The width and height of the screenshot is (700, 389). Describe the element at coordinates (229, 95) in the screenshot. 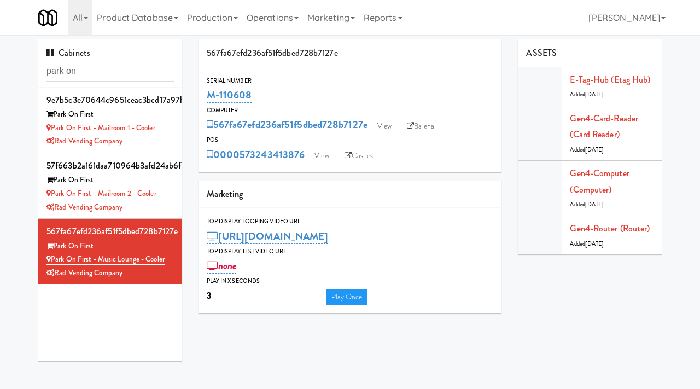

I see `a: M-110608` at that location.